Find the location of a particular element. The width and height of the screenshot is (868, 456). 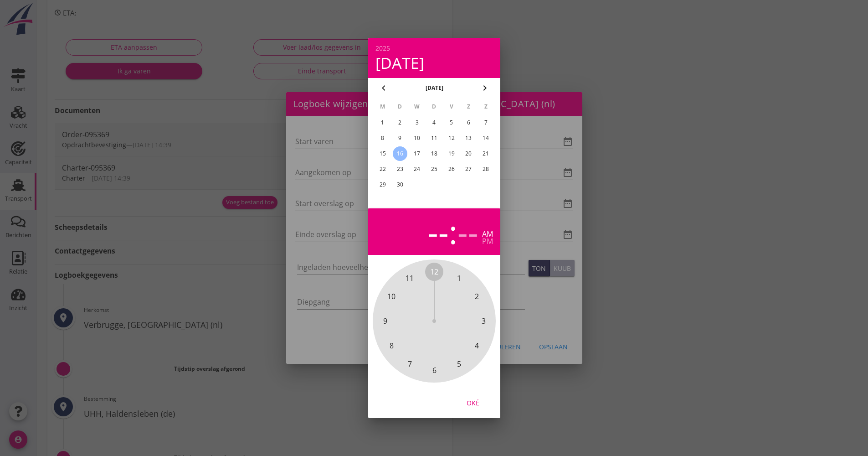

span: 2 is located at coordinates (476, 296).